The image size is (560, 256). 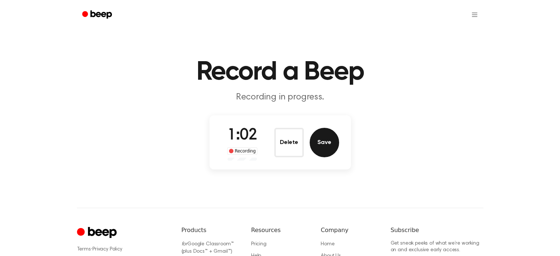 I want to click on span: 1:02, so click(x=242, y=135).